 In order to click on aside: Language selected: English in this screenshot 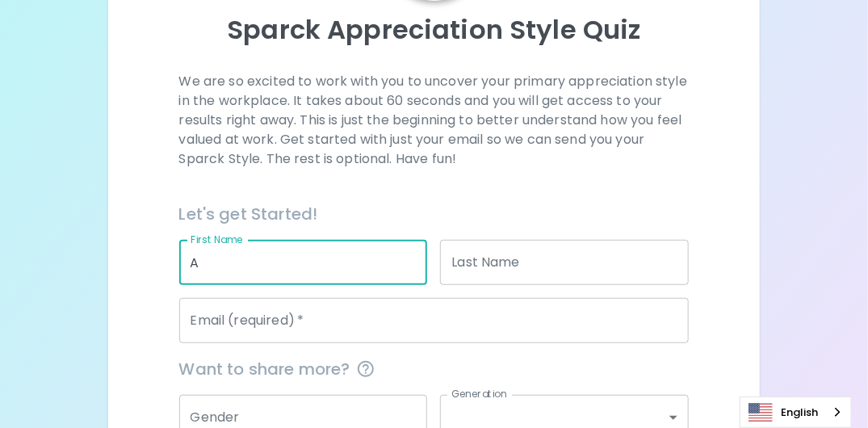, I will do `click(795, 412)`.